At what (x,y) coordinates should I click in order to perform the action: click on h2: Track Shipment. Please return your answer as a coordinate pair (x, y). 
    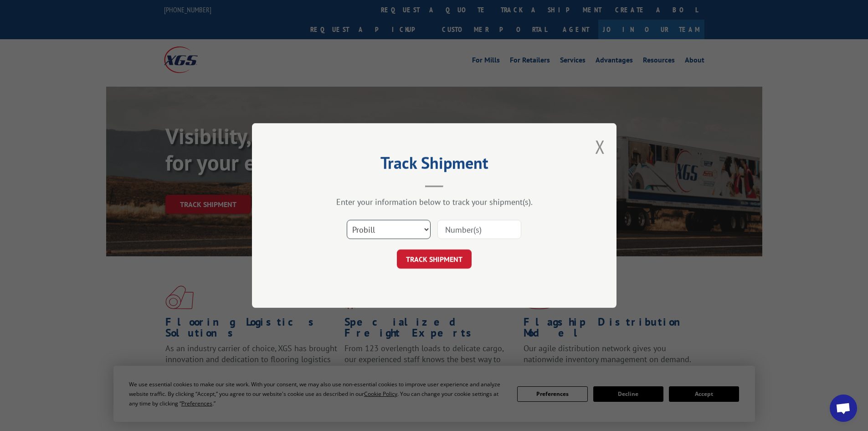
    Looking at the image, I should click on (434, 165).